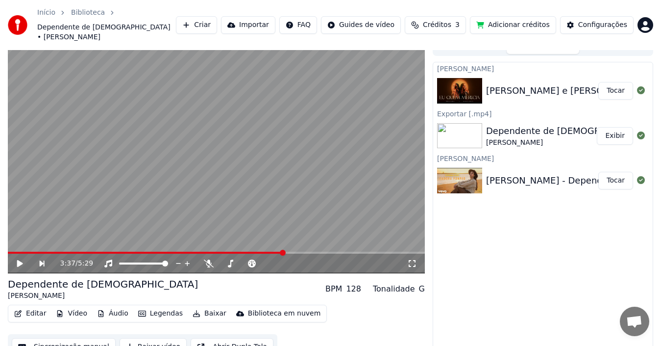 The height and width of the screenshot is (346, 661). I want to click on div: Exportar [.mp4], so click(543, 113).